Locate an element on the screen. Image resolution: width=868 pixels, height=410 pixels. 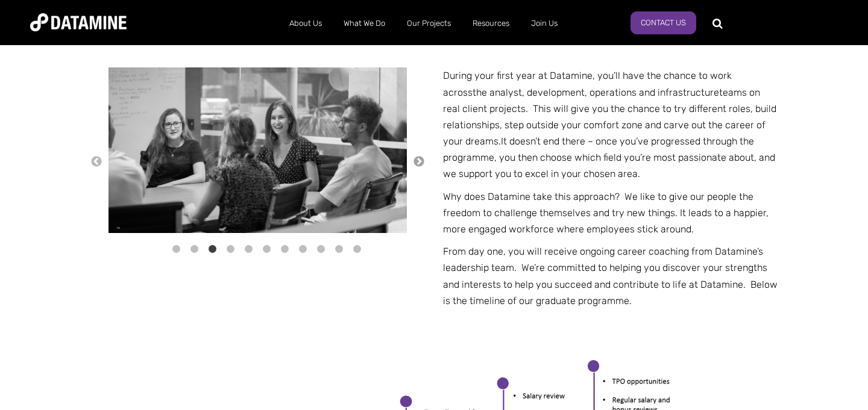
span: Why does Datamine take this approach? We like to give our people the freedom to challenge themsel... is located at coordinates (605, 213).